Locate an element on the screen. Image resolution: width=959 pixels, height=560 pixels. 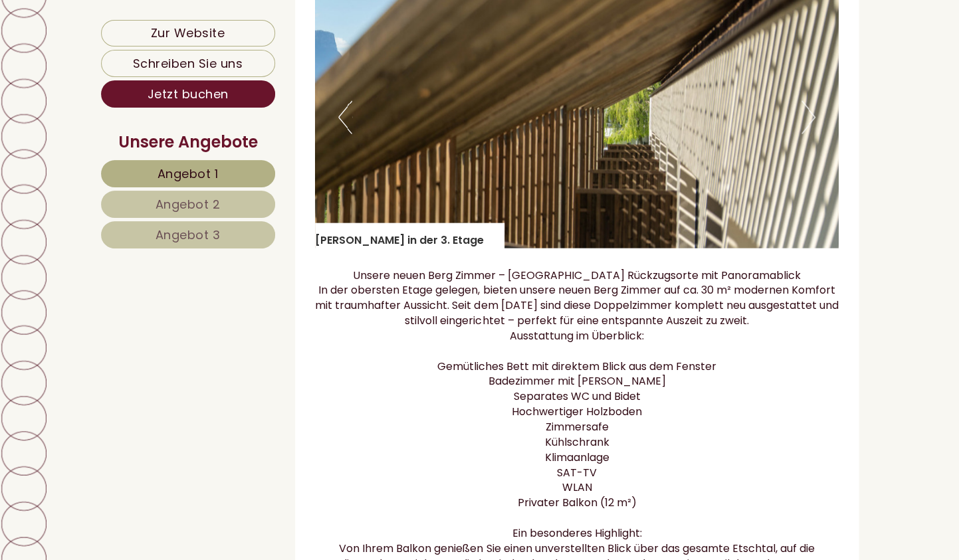
a: Zur Website is located at coordinates (188, 33).